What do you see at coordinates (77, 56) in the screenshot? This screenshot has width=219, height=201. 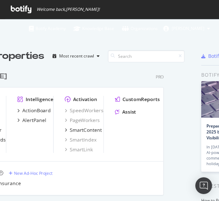 I see `div: Most recent crawl` at bounding box center [77, 56].